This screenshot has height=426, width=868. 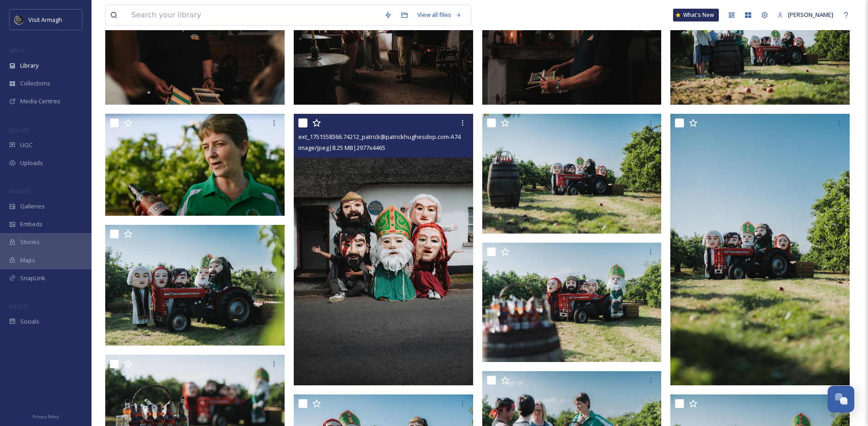 What do you see at coordinates (18, 306) in the screenshot?
I see `span: SOCIALS` at bounding box center [18, 306].